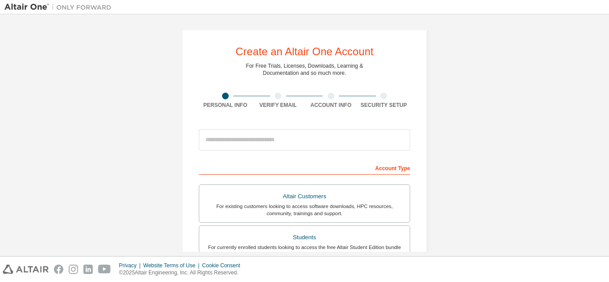 The width and height of the screenshot is (609, 282). Describe the element at coordinates (131, 266) in the screenshot. I see `div: Privacy` at that location.